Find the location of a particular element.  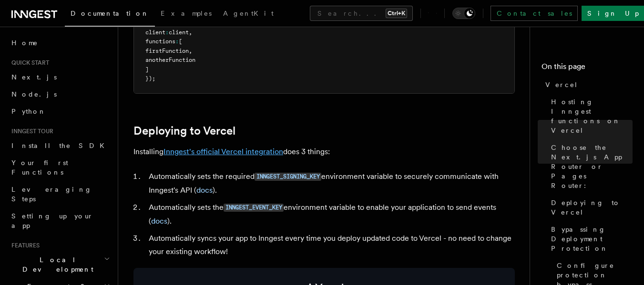

code: INNGEST_SIGNING_KEY is located at coordinates (288, 177).